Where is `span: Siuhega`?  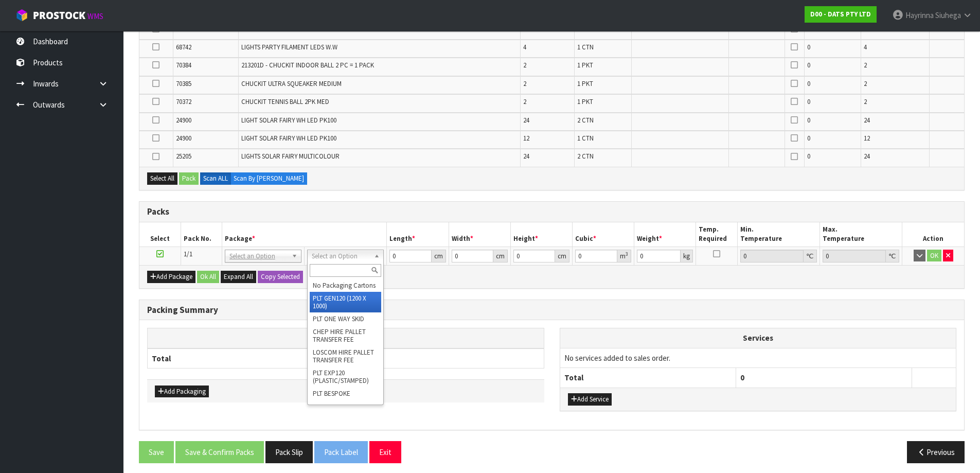
span: Siuhega is located at coordinates (948, 15).